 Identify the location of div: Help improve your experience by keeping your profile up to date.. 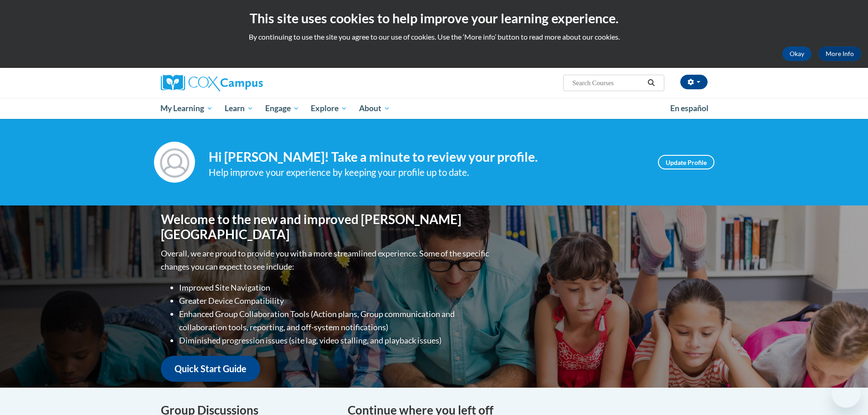
(427, 172).